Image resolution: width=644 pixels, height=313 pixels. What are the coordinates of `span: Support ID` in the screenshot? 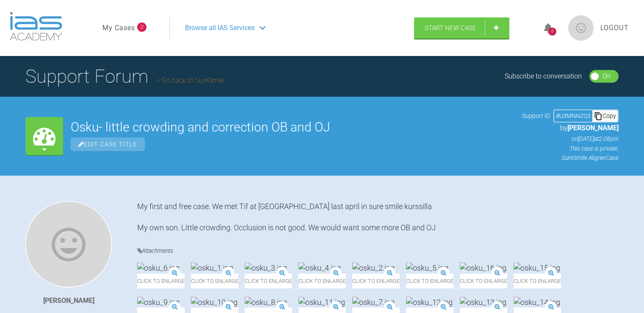 It's located at (536, 116).